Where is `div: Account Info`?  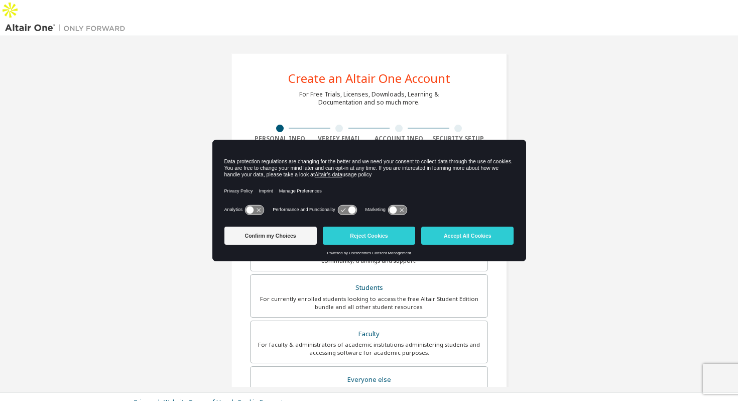 div: Account Info is located at coordinates (399, 139).